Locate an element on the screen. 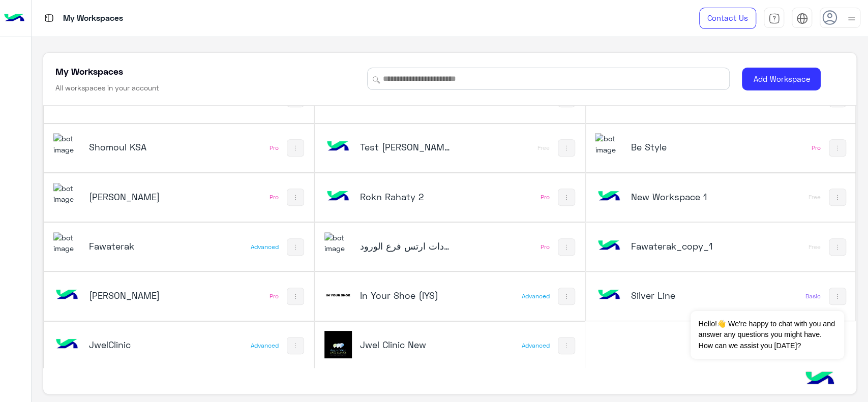 The image size is (868, 402). h5: Test Omar is located at coordinates (405, 147).